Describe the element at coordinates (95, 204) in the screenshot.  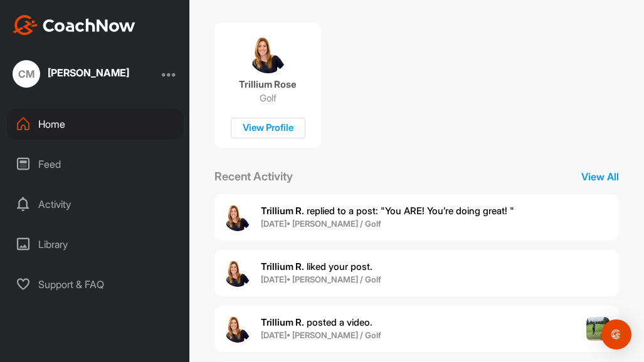
I see `div: Activity` at that location.